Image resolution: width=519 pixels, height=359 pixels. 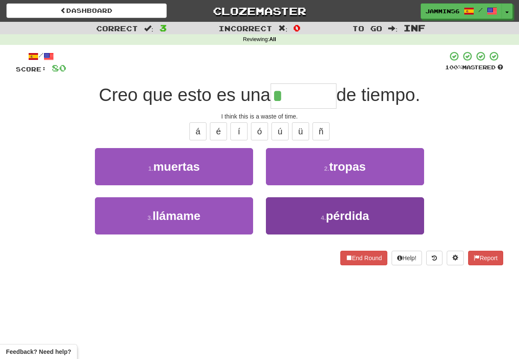 I want to click on span: Open feedback widget, so click(x=38, y=352).